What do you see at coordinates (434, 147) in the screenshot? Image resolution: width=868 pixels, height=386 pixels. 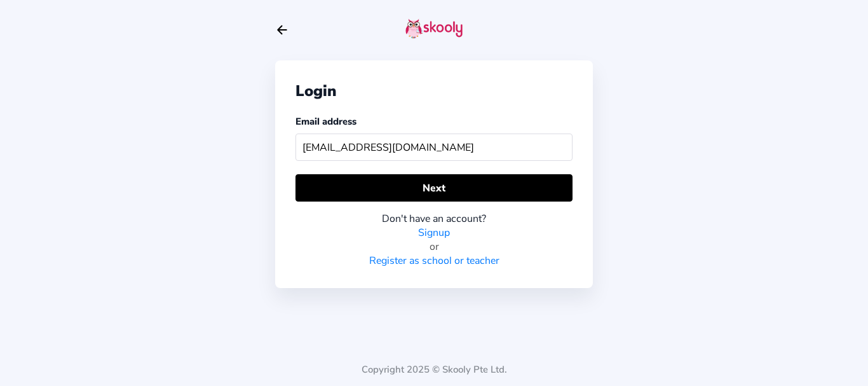 I see `input: Your email address` at bounding box center [434, 147].